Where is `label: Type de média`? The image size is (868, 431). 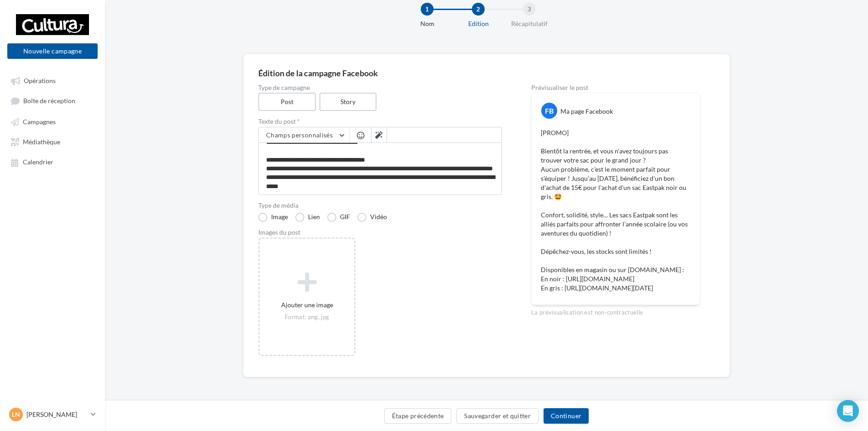 label: Type de média is located at coordinates (380, 206).